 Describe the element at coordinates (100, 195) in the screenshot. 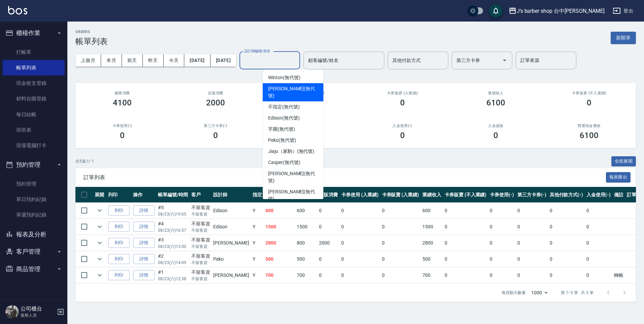

I see `th: 展開` at that location.